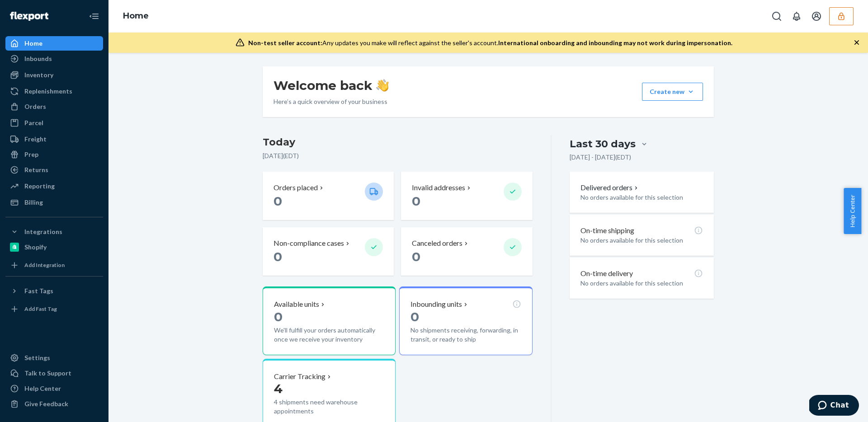 The height and width of the screenshot is (422, 868). What do you see at coordinates (113, 112) in the screenshot?
I see `span: How To Configure Shipping Templates & Shipping Settings for Amazon` at bounding box center [113, 112].